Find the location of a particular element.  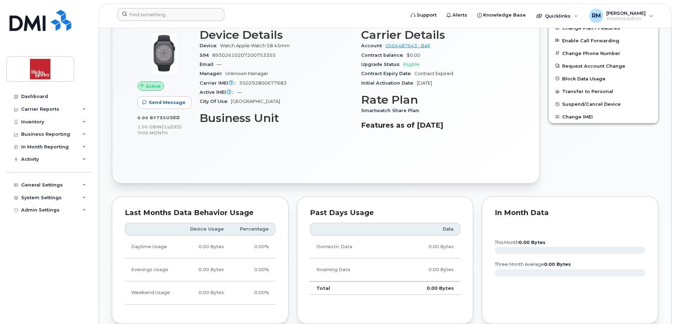

span: 350292800677683 is located at coordinates (263, 83).